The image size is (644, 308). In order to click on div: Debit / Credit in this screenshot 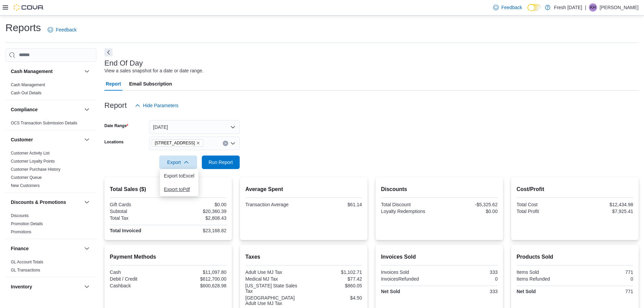, I will do `click(138, 279)`.